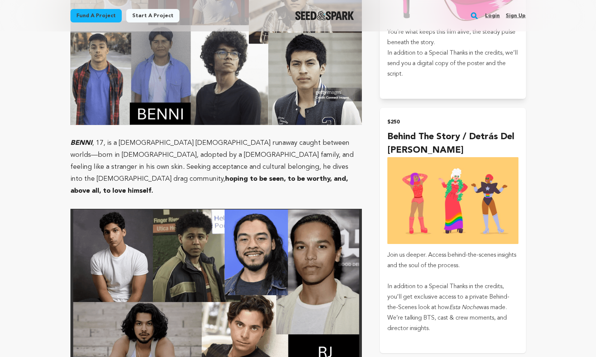  Describe the element at coordinates (324, 16) in the screenshot. I see `a: Seed&Spark Homepage` at that location.